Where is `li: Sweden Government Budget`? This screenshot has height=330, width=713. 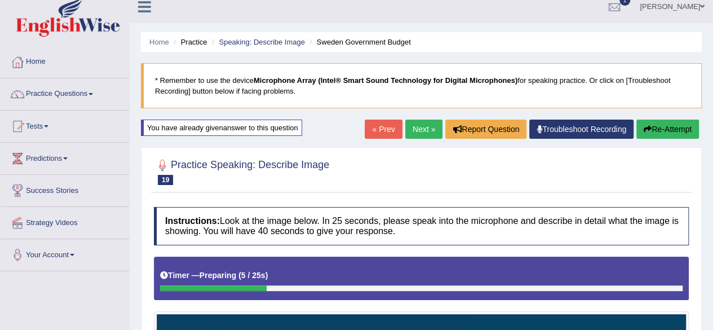 li: Sweden Government Budget is located at coordinates (358, 42).